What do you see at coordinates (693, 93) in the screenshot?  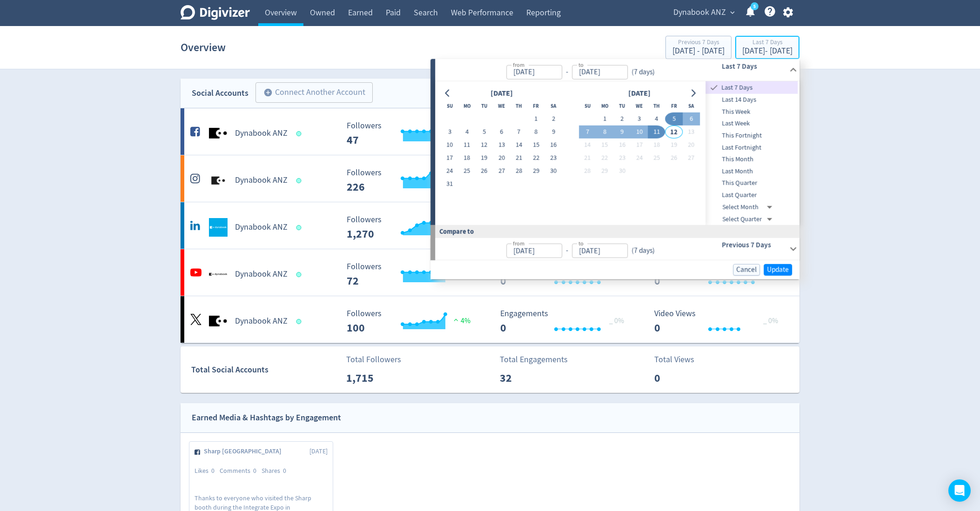 I see `button: Go to next month` at bounding box center [693, 93].